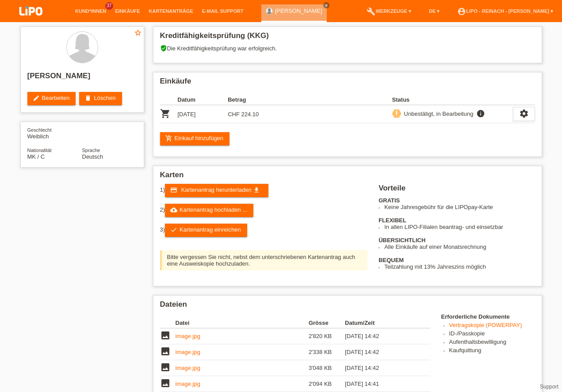 Image resolution: width=562 pixels, height=392 pixels. Describe the element at coordinates (327, 336) in the screenshot. I see `td: 2'820 KB` at that location.